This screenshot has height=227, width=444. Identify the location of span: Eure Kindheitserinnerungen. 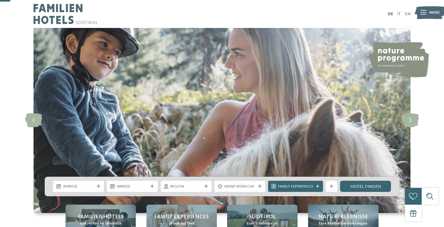
(344, 224).